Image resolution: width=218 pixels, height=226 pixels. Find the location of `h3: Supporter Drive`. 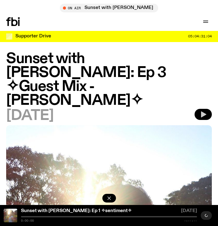

h3: Supporter Drive is located at coordinates (33, 36).